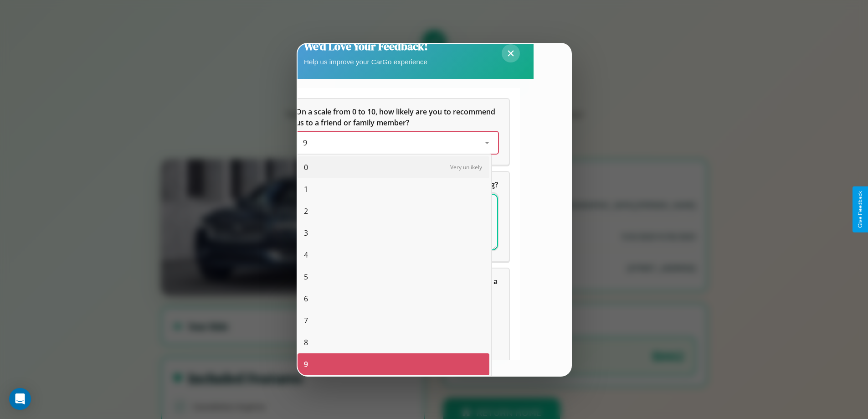 This screenshot has width=868, height=419. What do you see at coordinates (306, 190) in the screenshot?
I see `span: 1` at bounding box center [306, 190].